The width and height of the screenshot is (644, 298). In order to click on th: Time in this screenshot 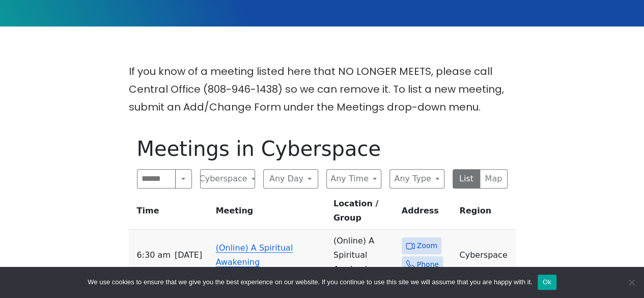, I will do `click(170, 213)`.